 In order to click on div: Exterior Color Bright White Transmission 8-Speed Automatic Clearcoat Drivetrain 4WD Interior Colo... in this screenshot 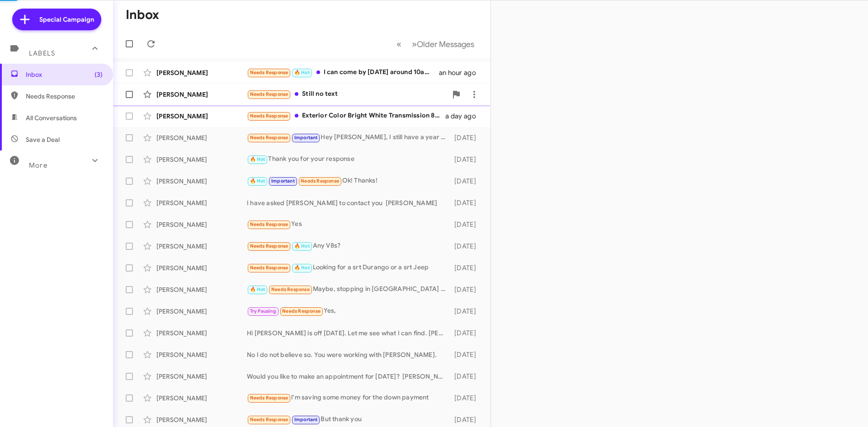, I will do `click(346, 116)`.